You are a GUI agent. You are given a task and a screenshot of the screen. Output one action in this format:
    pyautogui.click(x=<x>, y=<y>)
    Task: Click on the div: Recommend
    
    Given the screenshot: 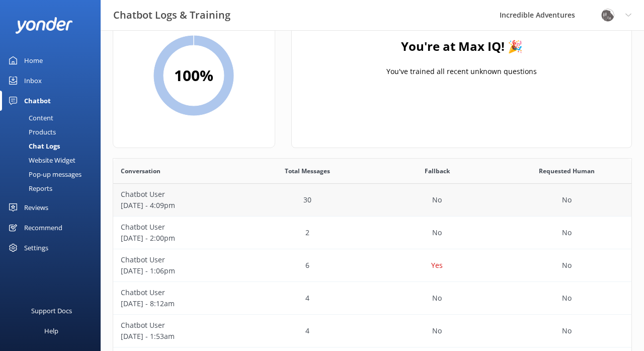 What is the action you would take?
    pyautogui.click(x=44, y=228)
    